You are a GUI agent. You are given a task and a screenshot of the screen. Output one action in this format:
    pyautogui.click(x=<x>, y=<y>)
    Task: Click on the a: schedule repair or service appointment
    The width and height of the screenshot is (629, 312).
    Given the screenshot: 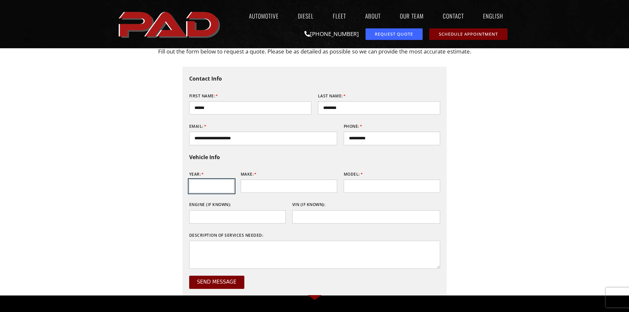 What is the action you would take?
    pyautogui.click(x=468, y=34)
    